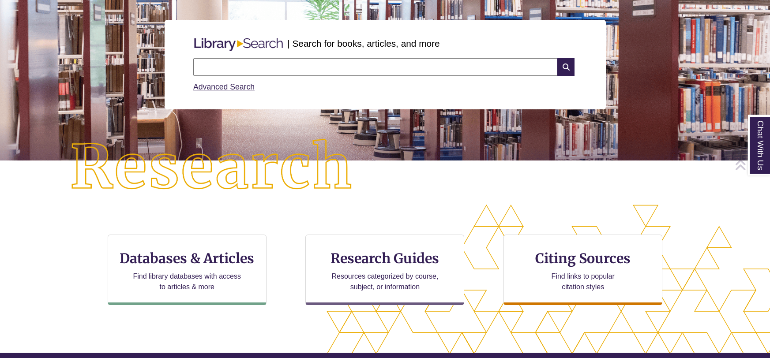  What do you see at coordinates (211, 168) in the screenshot?
I see `img: Research` at bounding box center [211, 168].